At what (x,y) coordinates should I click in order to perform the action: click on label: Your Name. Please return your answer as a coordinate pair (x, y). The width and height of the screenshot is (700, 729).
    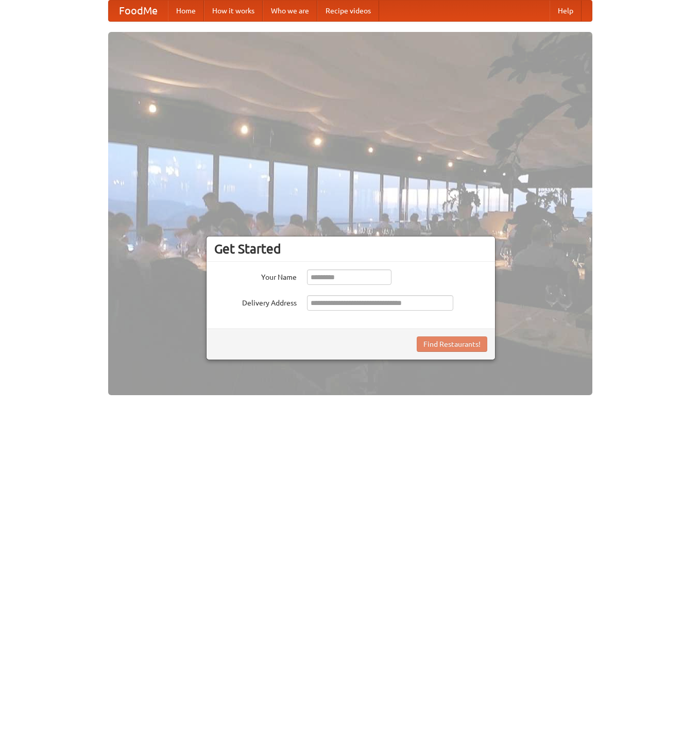
    Looking at the image, I should click on (256, 275).